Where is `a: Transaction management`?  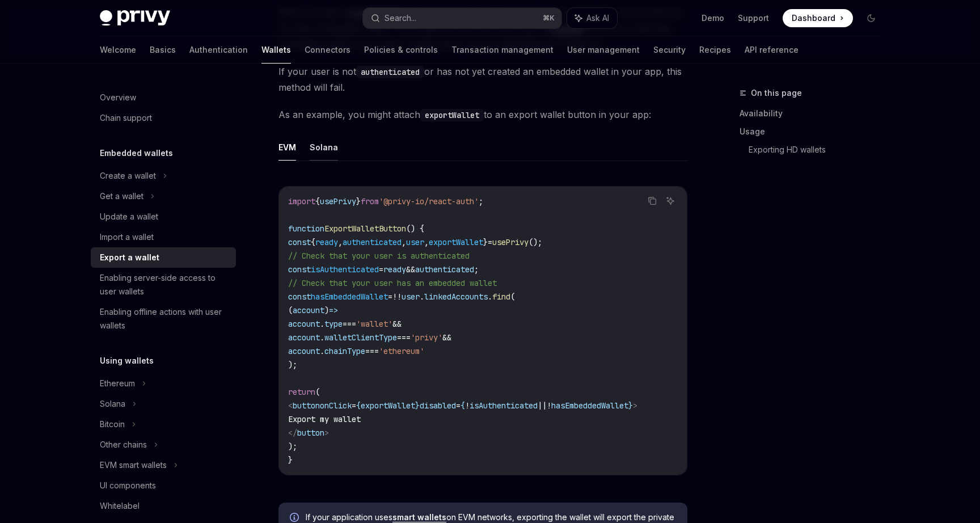
a: Transaction management is located at coordinates (502, 50).